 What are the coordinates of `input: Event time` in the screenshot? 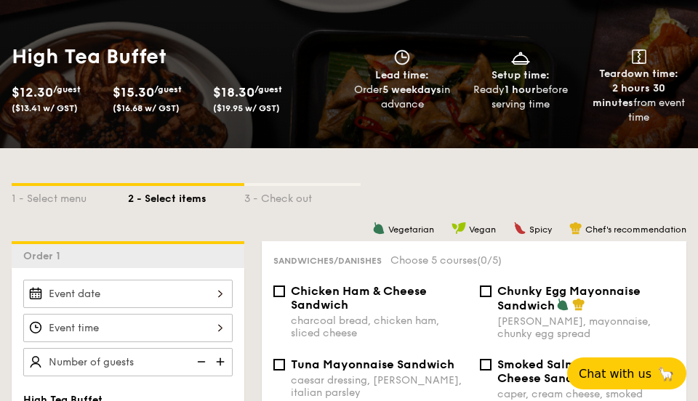 It's located at (128, 328).